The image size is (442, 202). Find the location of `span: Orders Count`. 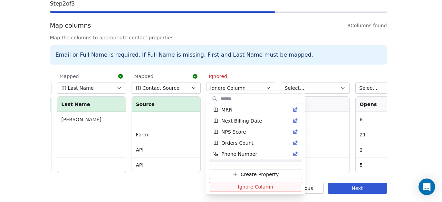

span: Orders Count is located at coordinates (237, 143).